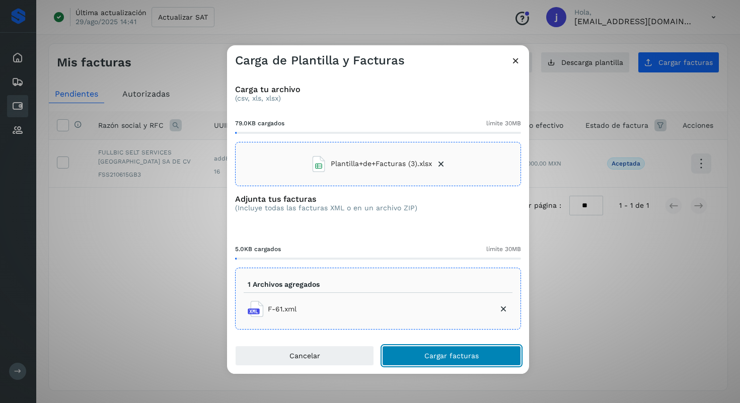  I want to click on span: Plantilla+de+Facturas (3).xlsx, so click(381, 164).